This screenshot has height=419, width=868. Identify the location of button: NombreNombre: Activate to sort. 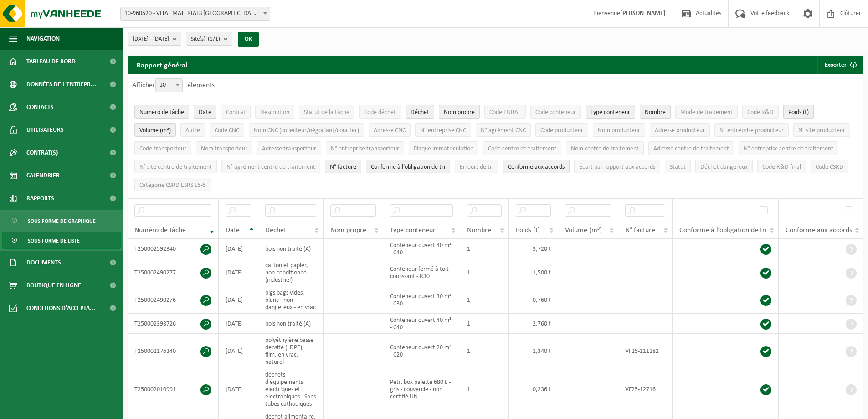
(655, 112).